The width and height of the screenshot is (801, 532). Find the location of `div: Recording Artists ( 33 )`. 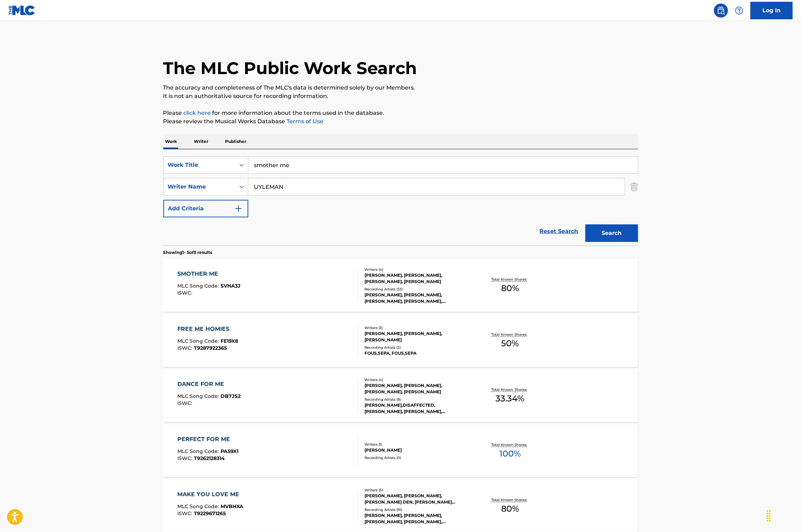

div: Recording Artists ( 33 ) is located at coordinates (417, 289).